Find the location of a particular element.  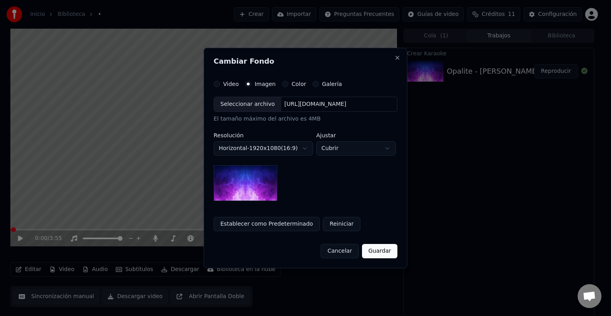

label: Color is located at coordinates (299, 84).